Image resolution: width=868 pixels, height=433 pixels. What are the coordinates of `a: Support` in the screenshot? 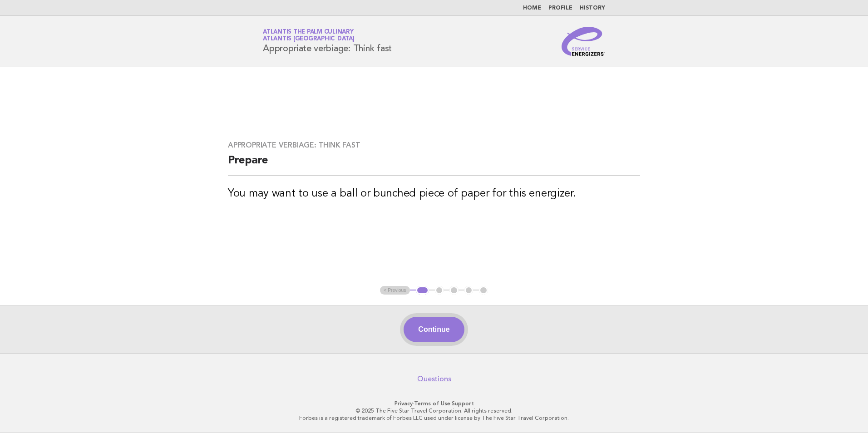 It's located at (463, 403).